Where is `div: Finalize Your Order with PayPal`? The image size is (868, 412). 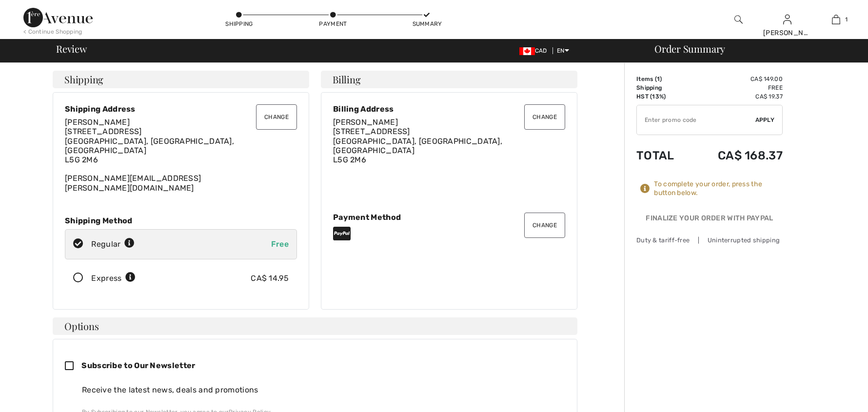 div: Finalize Your Order with PayPal is located at coordinates (710, 221).